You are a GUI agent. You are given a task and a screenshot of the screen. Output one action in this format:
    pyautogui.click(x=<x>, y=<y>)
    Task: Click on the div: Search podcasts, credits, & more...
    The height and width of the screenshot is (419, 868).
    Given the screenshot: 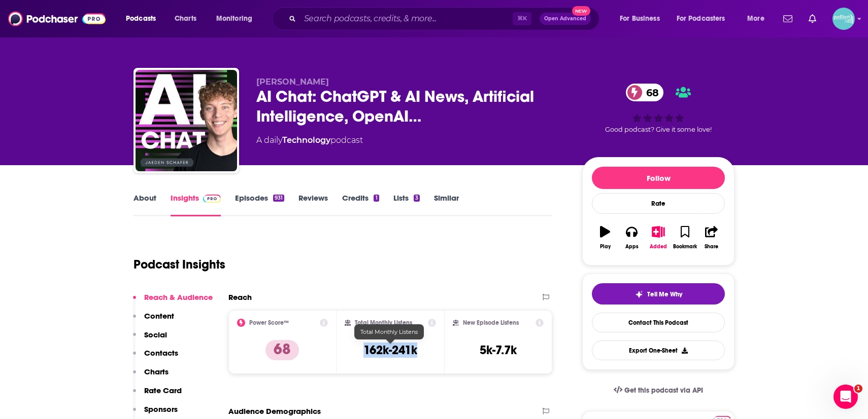 What is the action you would take?
    pyautogui.click(x=445, y=19)
    